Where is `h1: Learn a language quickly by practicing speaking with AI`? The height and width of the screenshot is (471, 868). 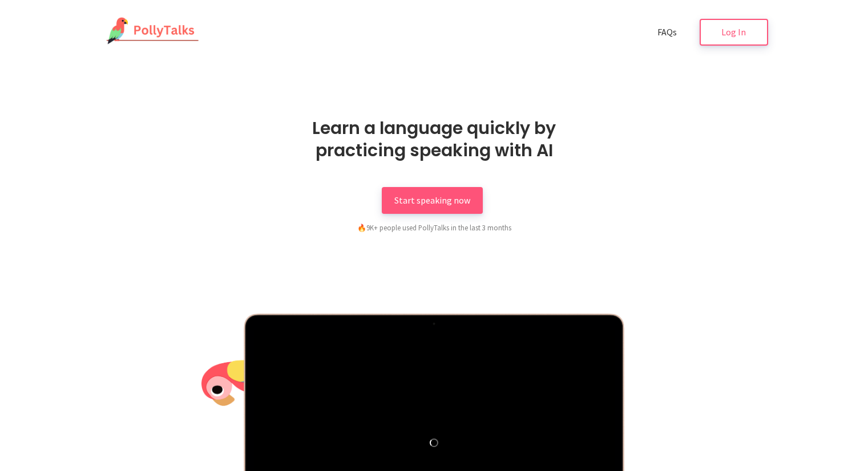 h1: Learn a language quickly by practicing speaking with AI is located at coordinates (435, 139).